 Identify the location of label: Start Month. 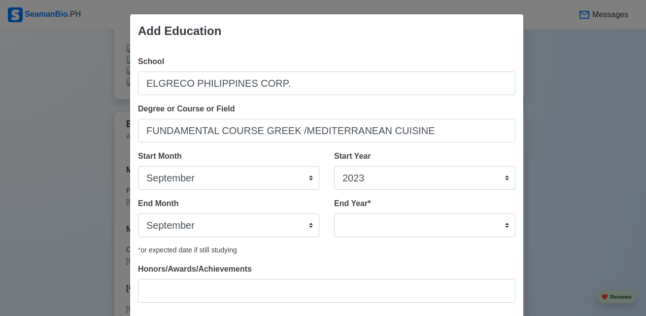
(160, 156).